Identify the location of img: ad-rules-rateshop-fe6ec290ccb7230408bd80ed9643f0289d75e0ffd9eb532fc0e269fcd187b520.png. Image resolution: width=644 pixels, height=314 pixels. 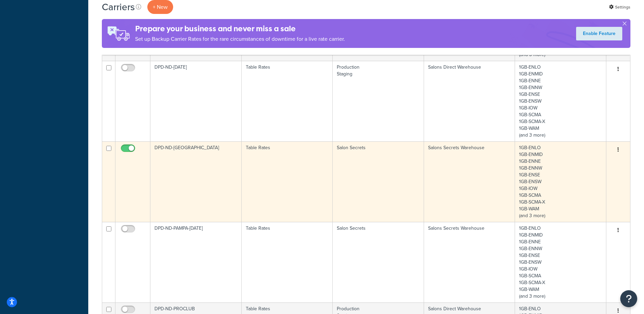
(119, 33).